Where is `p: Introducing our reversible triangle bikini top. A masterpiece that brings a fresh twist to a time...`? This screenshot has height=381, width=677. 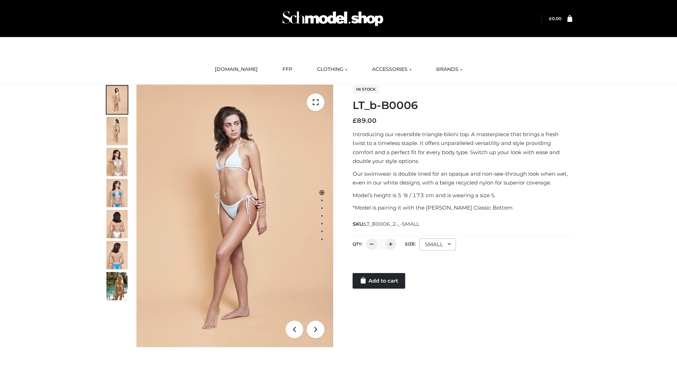
p: Introducing our reversible triangle bikini top. A masterpiece that brings a fresh twist to a time... is located at coordinates (462, 148).